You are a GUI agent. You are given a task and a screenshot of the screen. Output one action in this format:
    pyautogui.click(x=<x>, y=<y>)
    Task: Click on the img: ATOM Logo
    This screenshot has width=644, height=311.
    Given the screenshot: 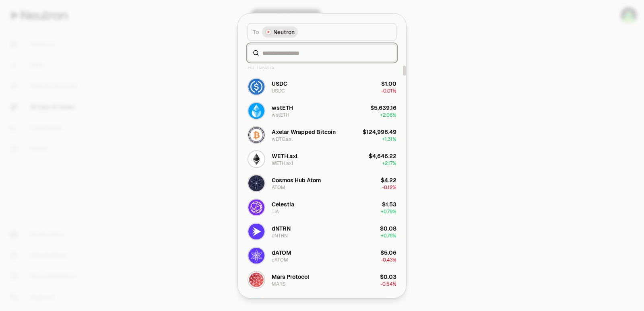 What is the action you would take?
    pyautogui.click(x=257, y=183)
    